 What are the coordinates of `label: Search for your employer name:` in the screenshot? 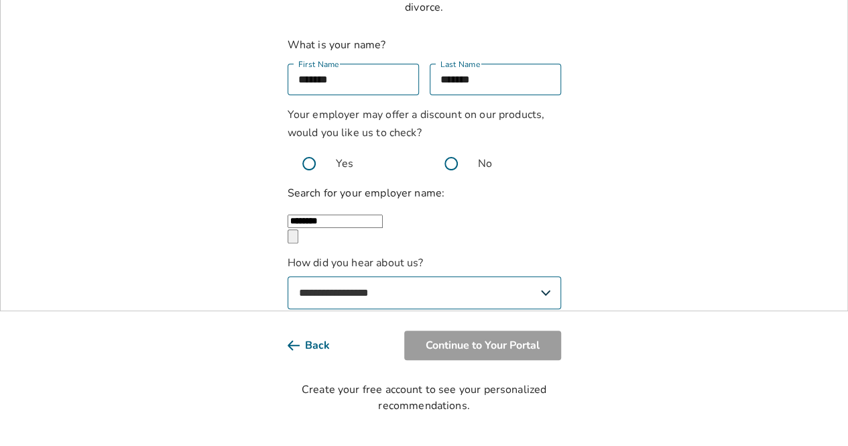 It's located at (366, 193).